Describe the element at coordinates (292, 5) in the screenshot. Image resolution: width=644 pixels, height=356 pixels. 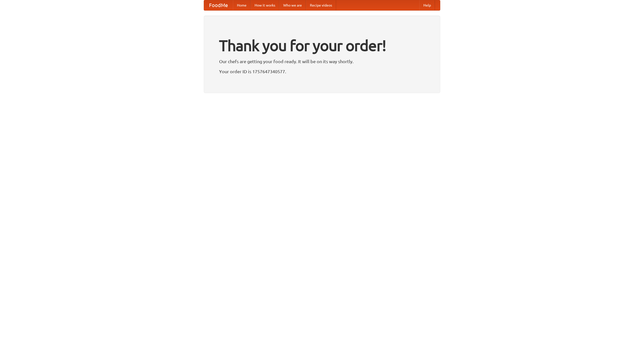
I see `a: Who we are` at that location.